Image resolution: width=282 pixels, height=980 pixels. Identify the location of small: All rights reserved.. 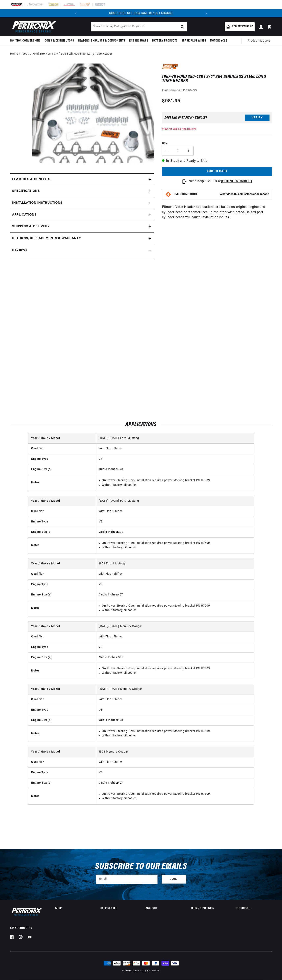
(150, 970).